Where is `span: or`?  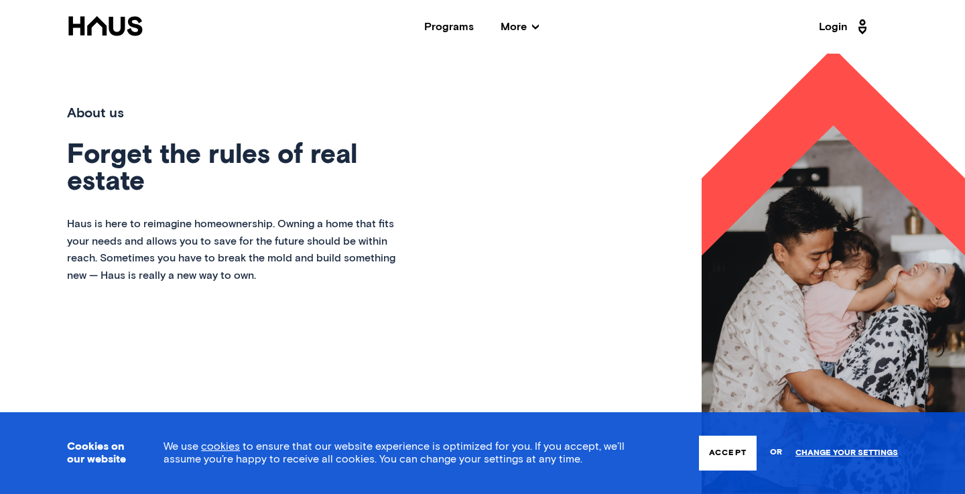 span: or is located at coordinates (776, 452).